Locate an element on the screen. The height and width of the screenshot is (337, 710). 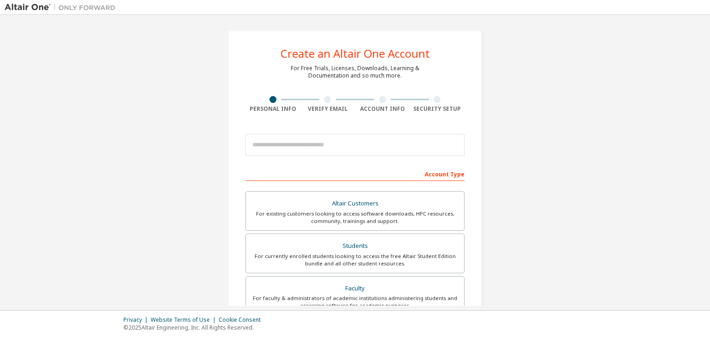
div: Account Info is located at coordinates (382, 109).